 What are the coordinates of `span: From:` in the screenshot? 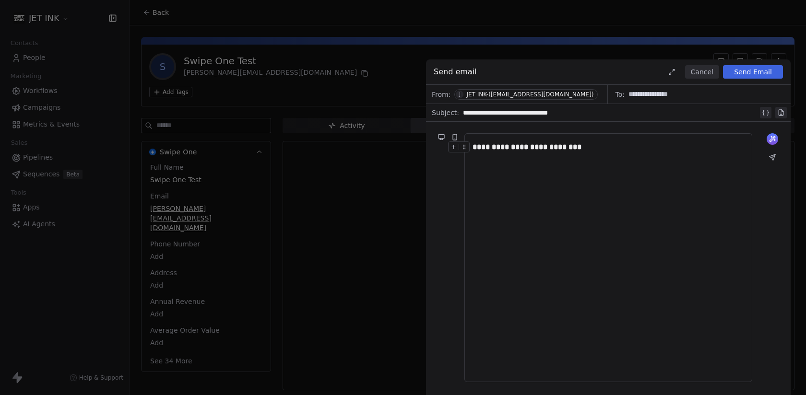 It's located at (441, 95).